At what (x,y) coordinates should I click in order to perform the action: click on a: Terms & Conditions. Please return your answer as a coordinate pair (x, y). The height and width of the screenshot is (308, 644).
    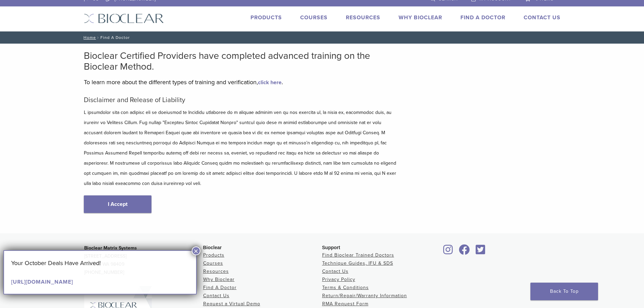
    Looking at the image, I should click on (345, 287).